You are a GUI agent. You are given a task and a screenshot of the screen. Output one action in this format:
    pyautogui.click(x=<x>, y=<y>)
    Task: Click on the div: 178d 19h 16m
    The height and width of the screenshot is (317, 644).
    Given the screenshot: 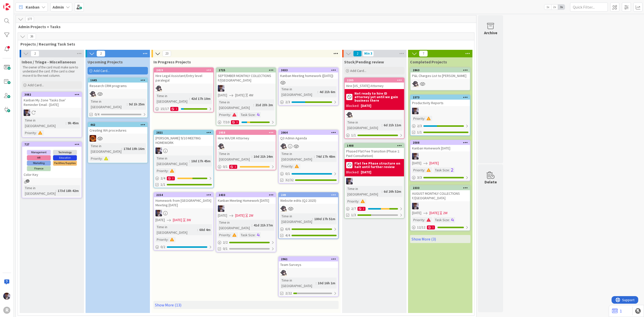 What is the action you would take?
    pyautogui.click(x=134, y=149)
    